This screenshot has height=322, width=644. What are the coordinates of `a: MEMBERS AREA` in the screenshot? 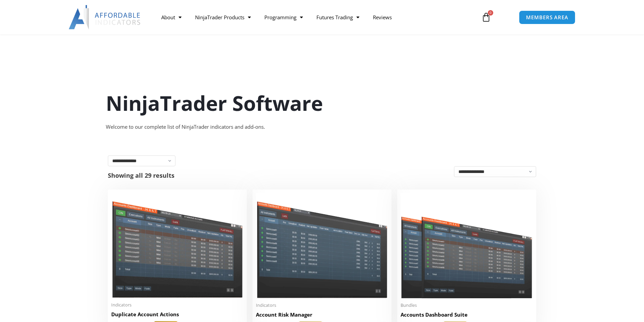 It's located at (547, 17).